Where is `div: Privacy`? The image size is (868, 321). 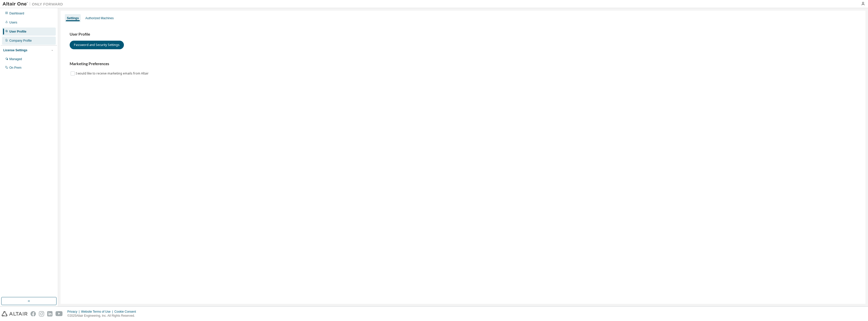 div: Privacy is located at coordinates (74, 312).